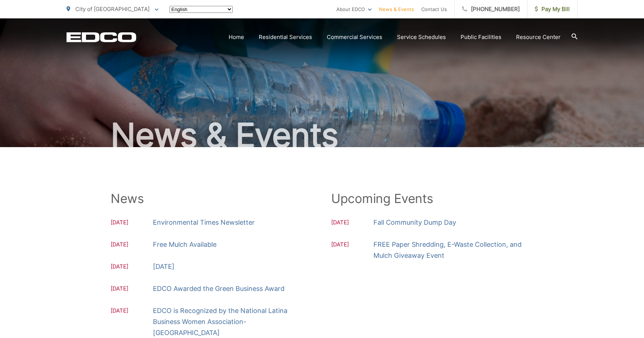 The height and width of the screenshot is (338, 644). I want to click on a: Service Schedules, so click(422, 37).